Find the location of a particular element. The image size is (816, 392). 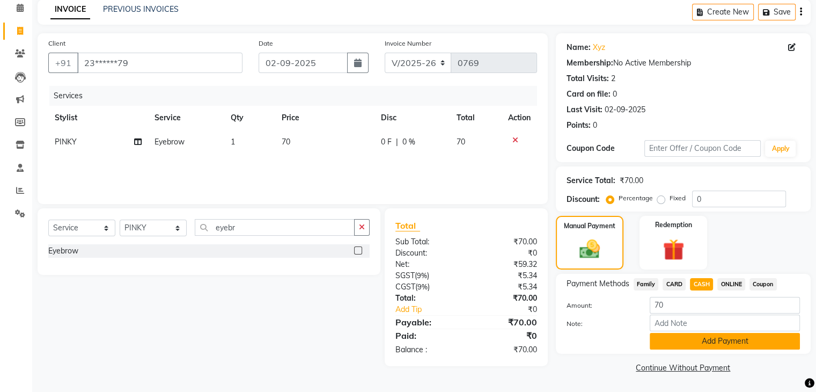

label: Note: is located at coordinates (600, 324).